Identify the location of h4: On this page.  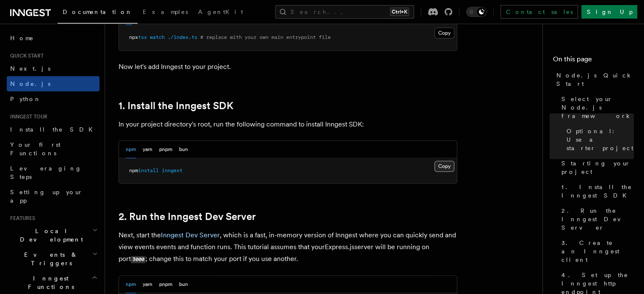
(593, 61).